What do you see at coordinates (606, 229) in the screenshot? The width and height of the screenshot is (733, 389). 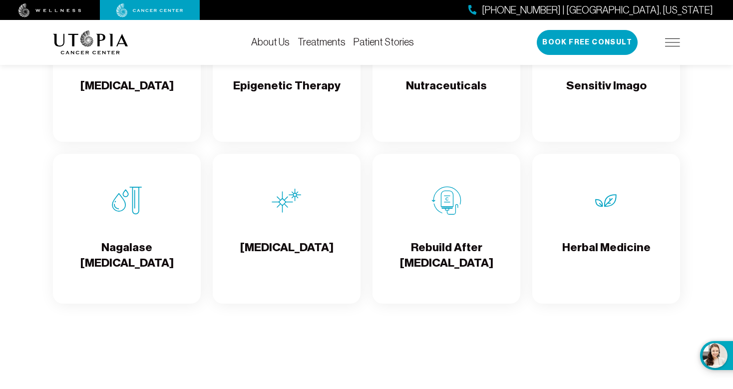 I see `a: Herbal MedicineHerbal Medicine` at bounding box center [606, 229].